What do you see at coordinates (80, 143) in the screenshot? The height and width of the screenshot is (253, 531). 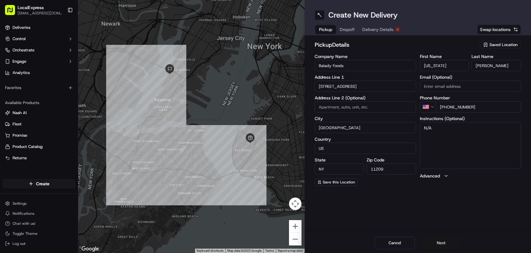 I see `span: API Documentation` at bounding box center [80, 143].